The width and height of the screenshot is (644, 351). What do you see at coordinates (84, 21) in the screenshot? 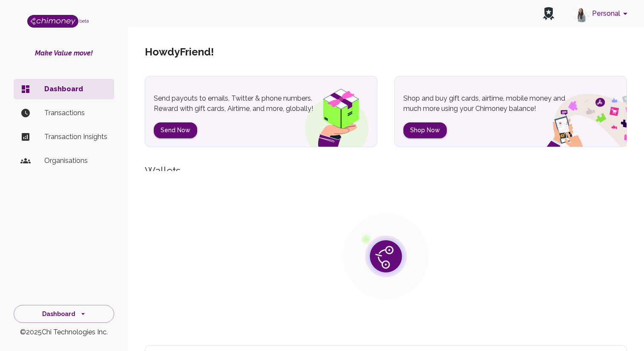
I see `span: beta` at bounding box center [84, 21].